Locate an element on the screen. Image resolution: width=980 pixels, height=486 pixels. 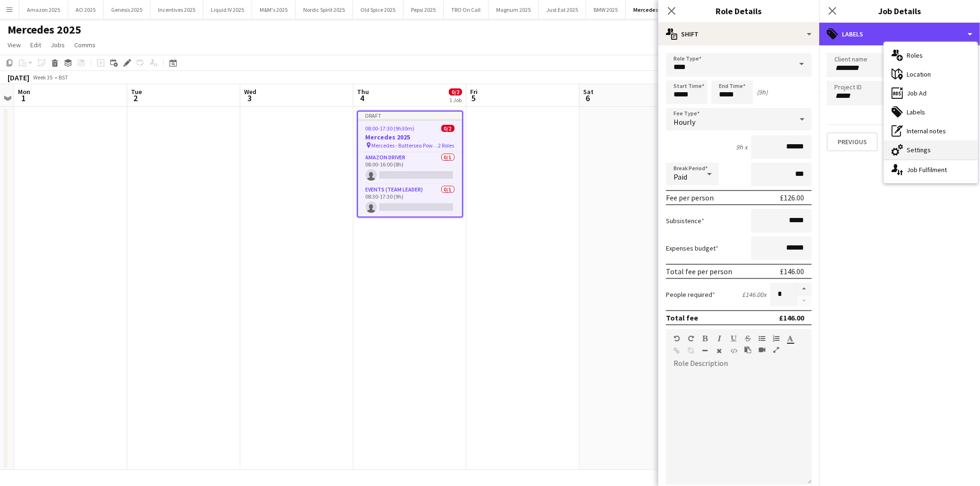
button: Liquid IV 2025 is located at coordinates (227, 9).